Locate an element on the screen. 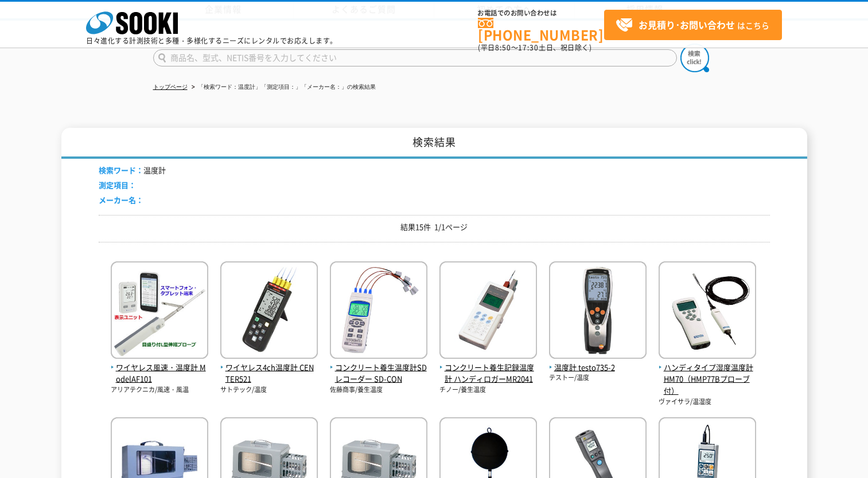  span: ワイヤレス風速・温度計 ModelAF101 is located at coordinates (160, 374).